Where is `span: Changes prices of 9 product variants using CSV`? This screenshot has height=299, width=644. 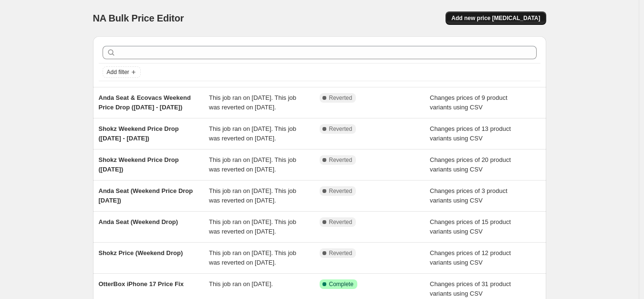
span: Changes prices of 9 product variants using CSV is located at coordinates (468, 102).